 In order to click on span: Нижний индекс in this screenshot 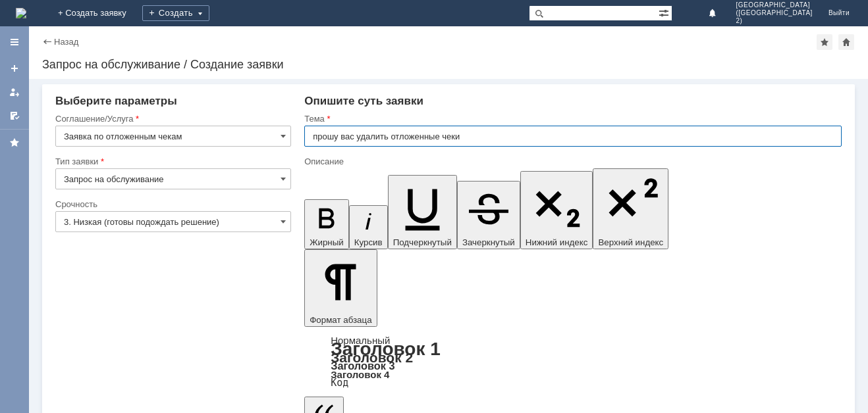, I will do `click(557, 242)`.